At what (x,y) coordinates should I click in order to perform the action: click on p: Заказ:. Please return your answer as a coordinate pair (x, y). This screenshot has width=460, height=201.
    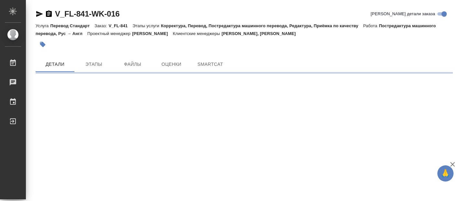
    Looking at the image, I should click on (101, 26).